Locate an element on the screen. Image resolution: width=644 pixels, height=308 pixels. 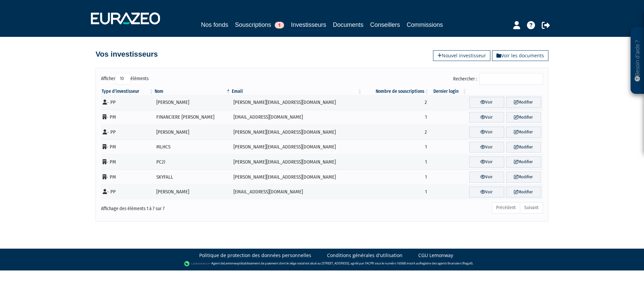
a: Conseillers is located at coordinates (385, 25).